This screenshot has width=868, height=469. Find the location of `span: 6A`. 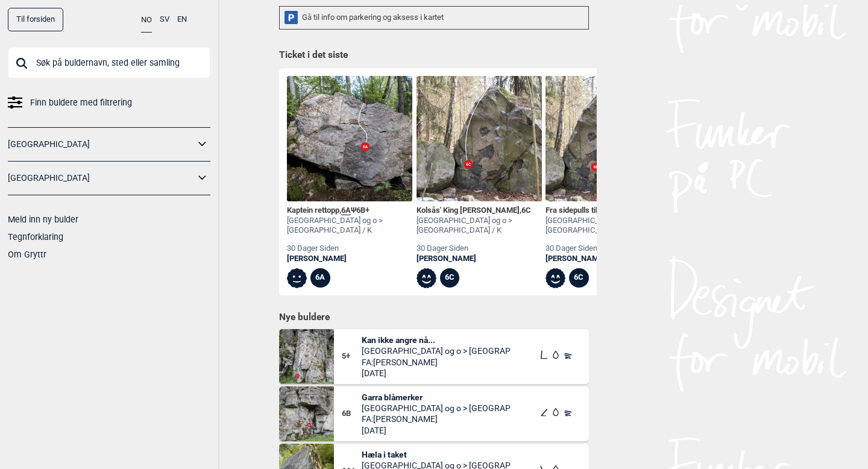

span: 6A is located at coordinates (346, 210).